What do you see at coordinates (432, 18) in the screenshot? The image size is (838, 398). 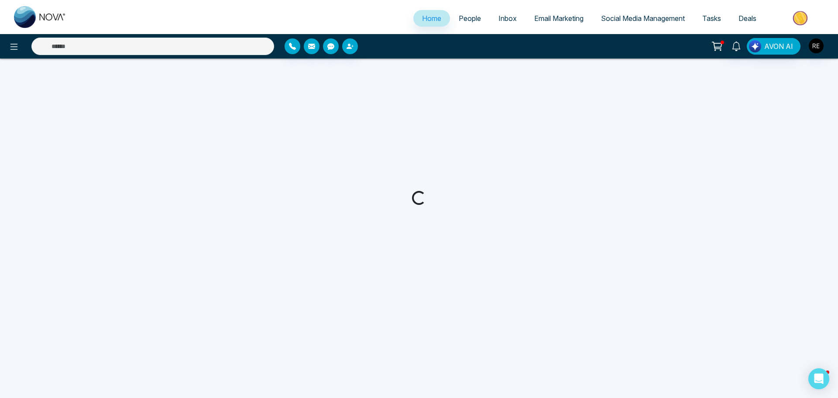 I see `span: Home` at bounding box center [432, 18].